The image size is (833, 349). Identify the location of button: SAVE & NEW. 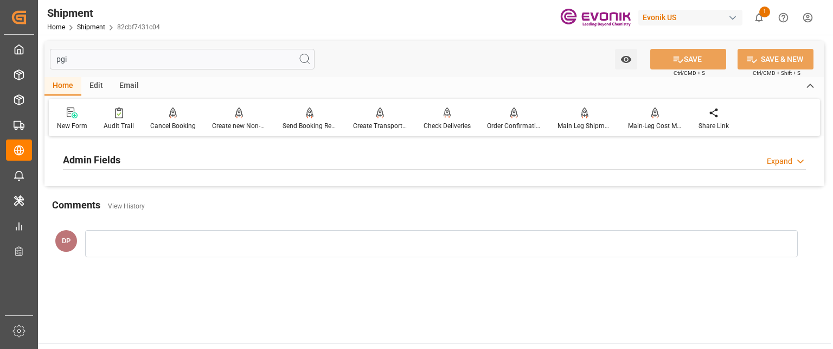
(776, 59).